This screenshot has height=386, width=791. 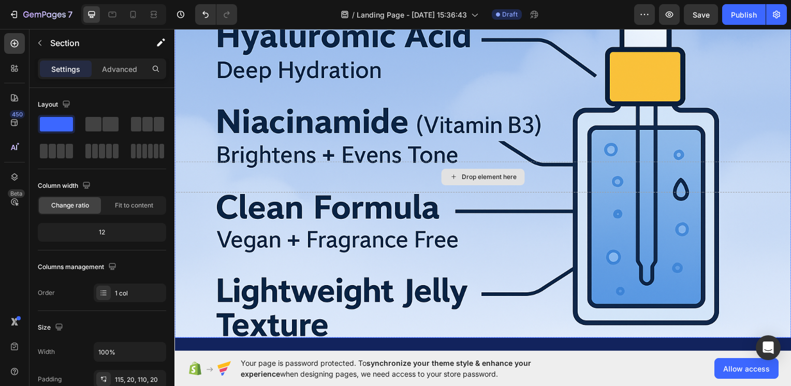 I want to click on button: Save, so click(x=701, y=14).